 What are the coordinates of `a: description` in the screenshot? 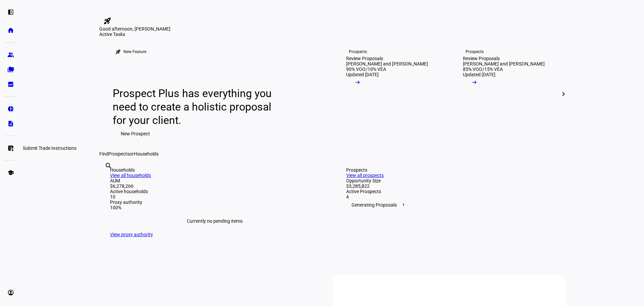 It's located at (11, 124).